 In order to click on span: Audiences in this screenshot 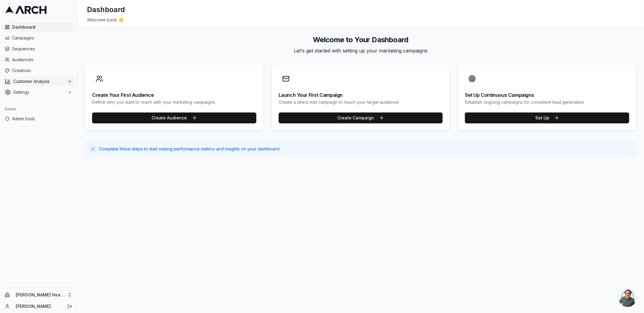, I will do `click(42, 60)`.